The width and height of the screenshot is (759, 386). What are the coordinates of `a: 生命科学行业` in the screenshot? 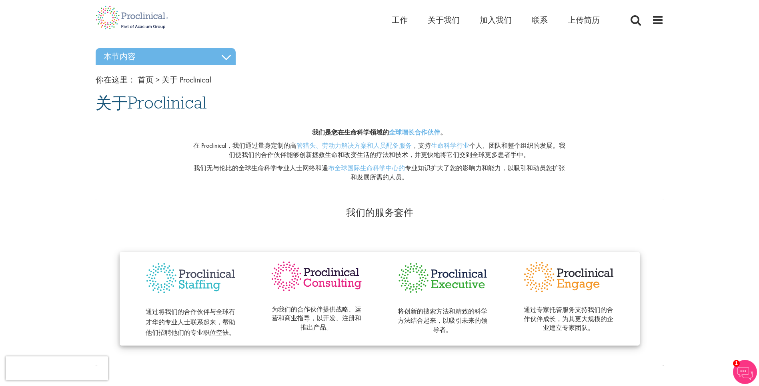 It's located at (450, 145).